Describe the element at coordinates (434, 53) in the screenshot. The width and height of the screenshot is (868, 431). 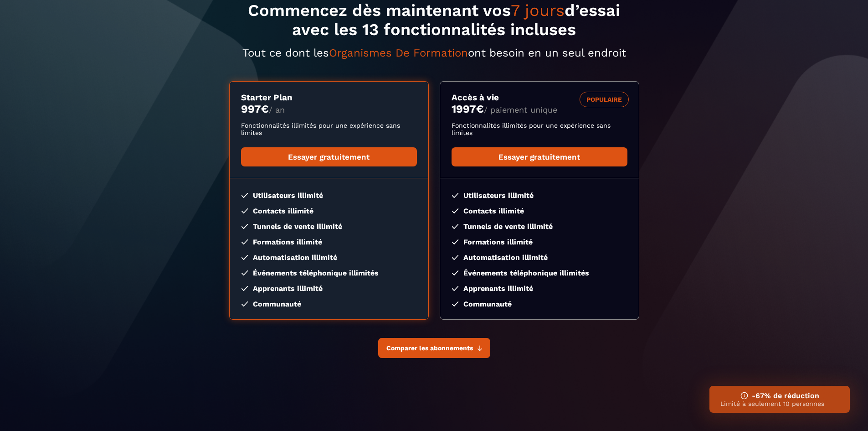
I see `p: Tout ce dont les ont besoin en un seul endroit` at that location.